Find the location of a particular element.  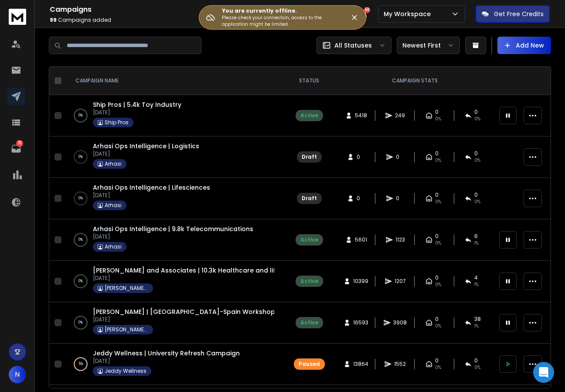

span: Arhasi Ops Intelligence | Lifesciences is located at coordinates (152, 188).